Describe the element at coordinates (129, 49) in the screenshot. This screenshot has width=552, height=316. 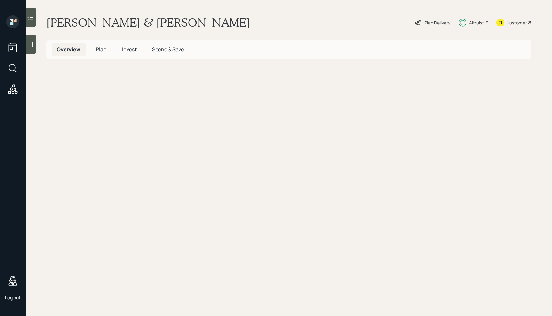
I see `span: Invest` at that location.